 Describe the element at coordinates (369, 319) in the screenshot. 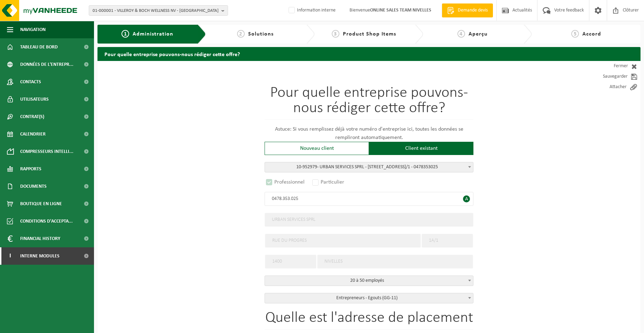

I see `h1: Quelle est l'adresse de placement` at that location.